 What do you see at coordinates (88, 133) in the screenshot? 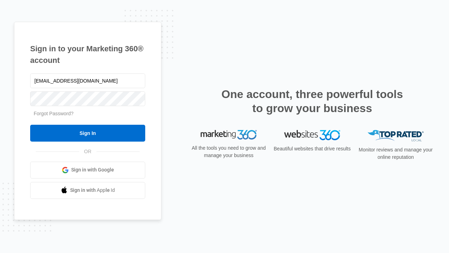
I see `input: Sign In` at bounding box center [88, 133].